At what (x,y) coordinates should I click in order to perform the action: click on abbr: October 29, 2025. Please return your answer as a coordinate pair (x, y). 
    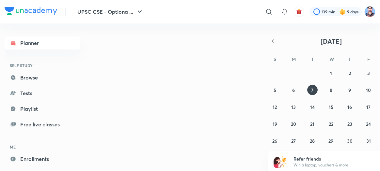
    Looking at the image, I should click on (331, 141).